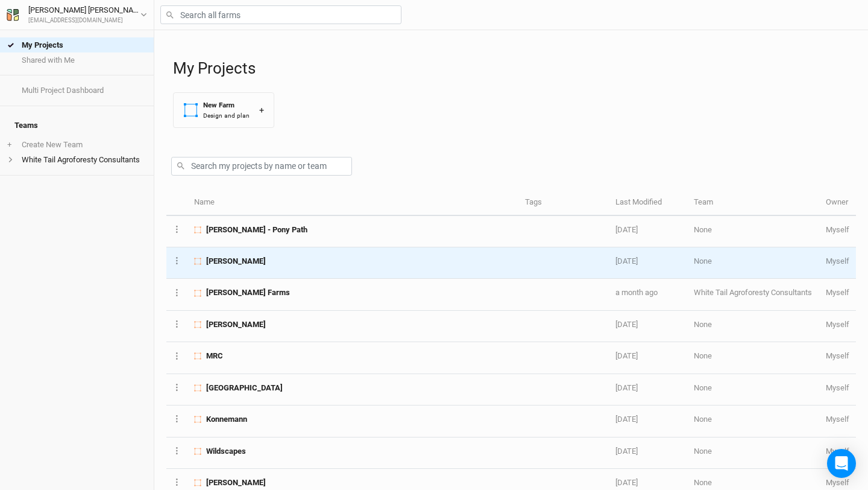 The height and width of the screenshot is (490, 868). Describe the element at coordinates (626, 419) in the screenshot. I see `span: Feb 14, 2025 10:05 AM` at that location.